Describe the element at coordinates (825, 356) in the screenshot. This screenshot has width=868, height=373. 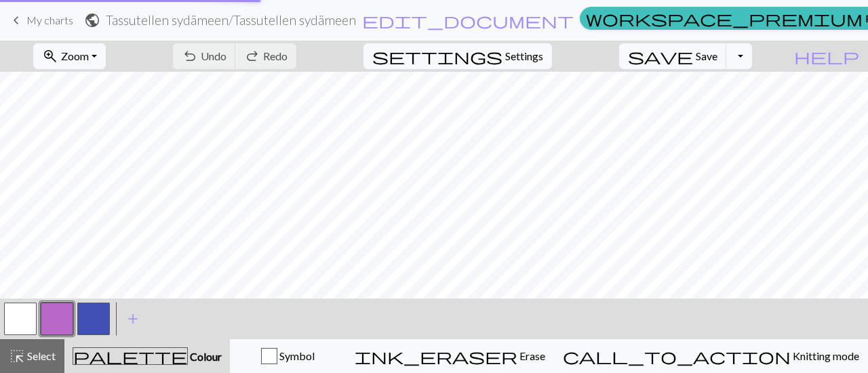
I see `span: Knitting mode` at that location.